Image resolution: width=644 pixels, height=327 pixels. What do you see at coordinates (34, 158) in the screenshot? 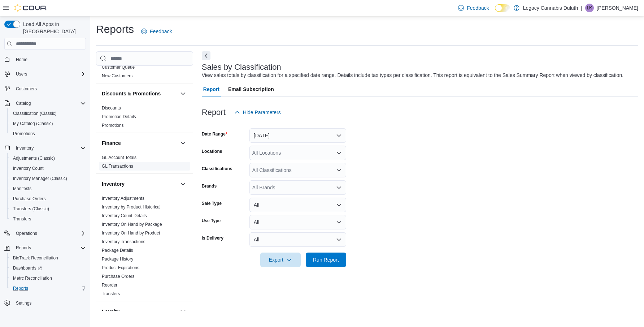
I see `a: Adjustments (Classic)` at bounding box center [34, 158].